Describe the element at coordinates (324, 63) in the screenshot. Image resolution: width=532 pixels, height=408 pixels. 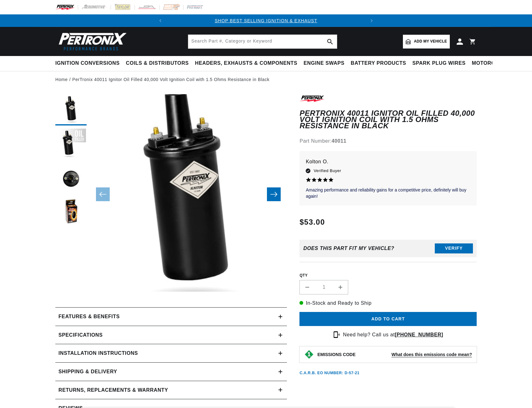
I see `summary: Engine Swaps` at that location.